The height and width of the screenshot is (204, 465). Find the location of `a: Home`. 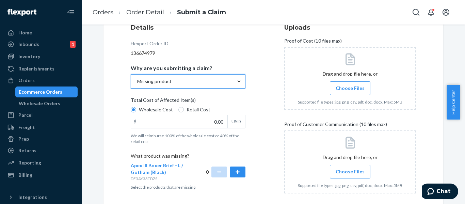

a: Home is located at coordinates (41, 33).